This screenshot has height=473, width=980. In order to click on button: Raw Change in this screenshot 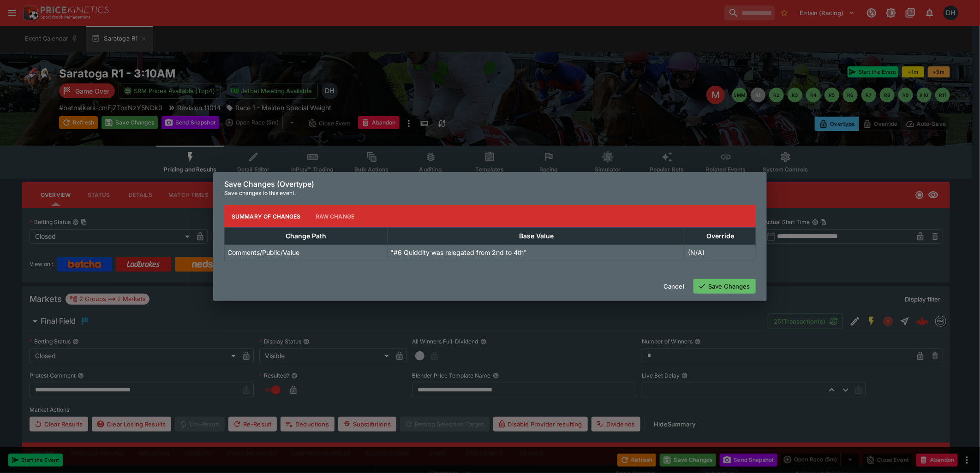, I will do `click(335, 216)`.